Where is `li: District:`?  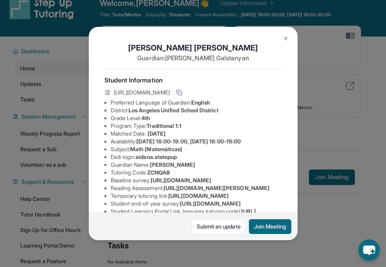
li: District: is located at coordinates (196, 111).